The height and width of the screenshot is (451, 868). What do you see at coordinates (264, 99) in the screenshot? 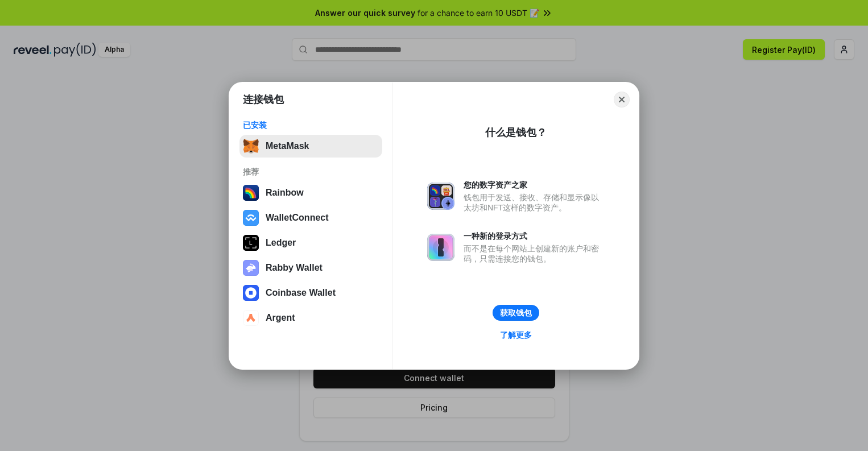
I see `h1: 连接钱包` at bounding box center [264, 99].